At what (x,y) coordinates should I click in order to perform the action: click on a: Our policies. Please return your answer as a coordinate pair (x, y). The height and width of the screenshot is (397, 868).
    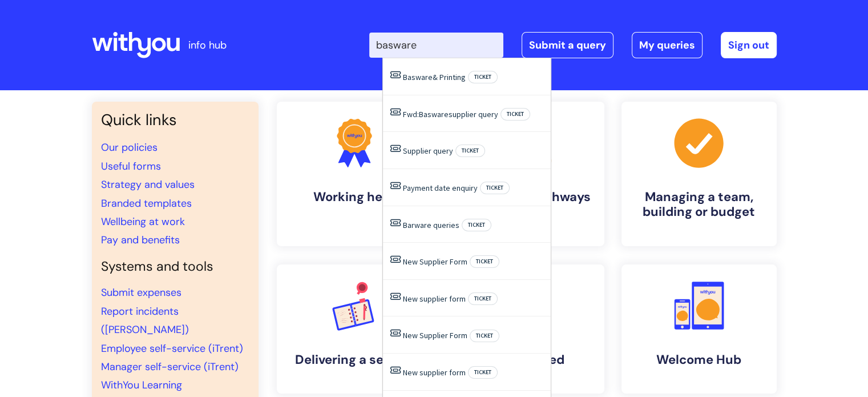
    Looking at the image, I should click on (129, 148).